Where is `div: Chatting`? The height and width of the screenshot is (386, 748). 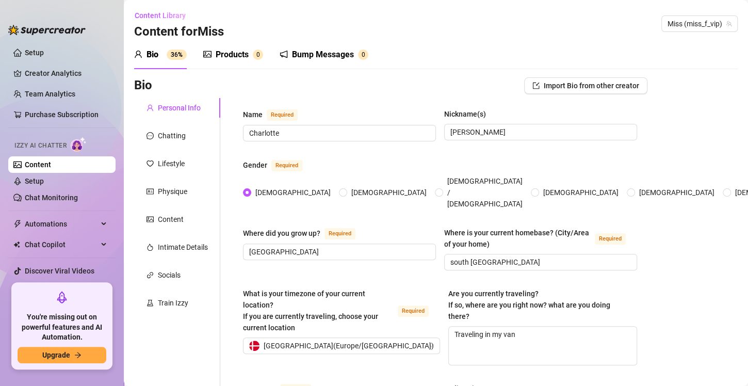
div: Chatting is located at coordinates (172, 136).